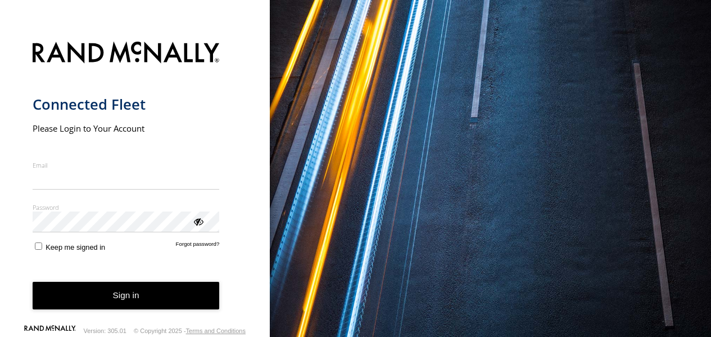 The image size is (711, 337). I want to click on div: © Copyright 2025 -, so click(189, 330).